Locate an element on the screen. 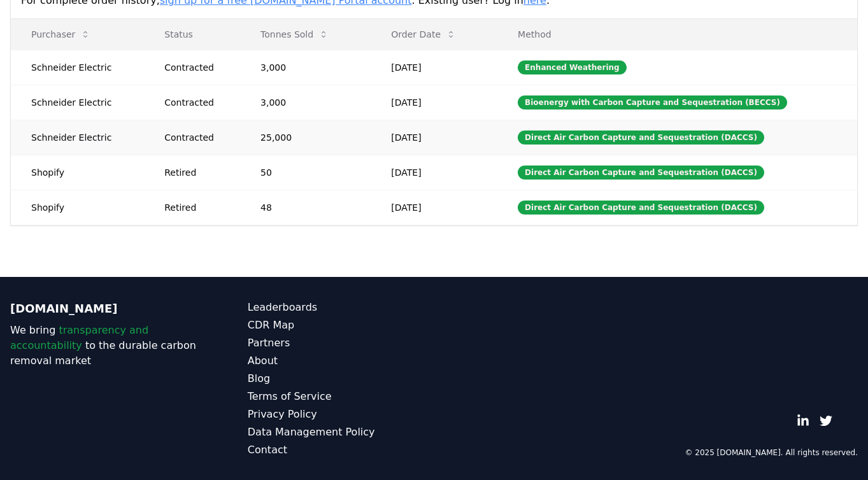  a: Data Management Policy is located at coordinates (340, 432).